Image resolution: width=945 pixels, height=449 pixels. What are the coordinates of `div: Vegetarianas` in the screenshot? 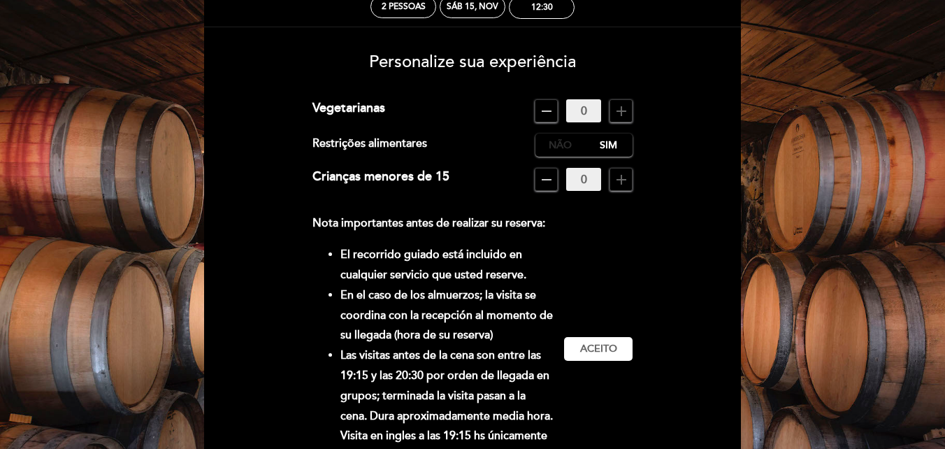 It's located at (349, 110).